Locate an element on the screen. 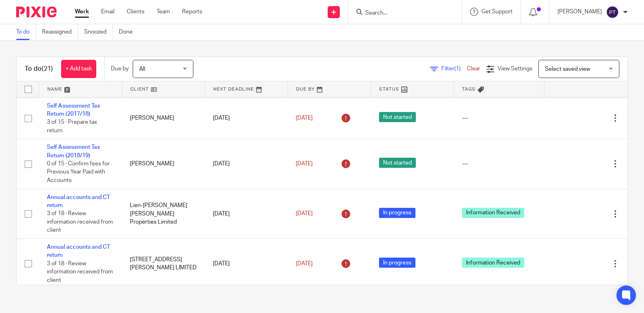 The width and height of the screenshot is (644, 313). img: svg%3E is located at coordinates (612, 12).